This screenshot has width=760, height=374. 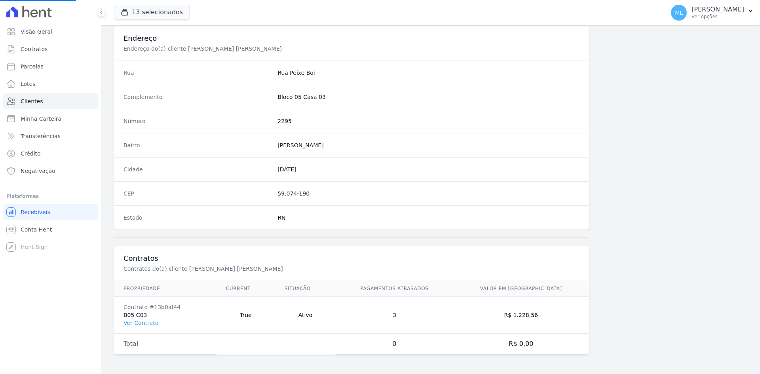 What do you see at coordinates (679, 13) in the screenshot?
I see `span: ML` at bounding box center [679, 13].